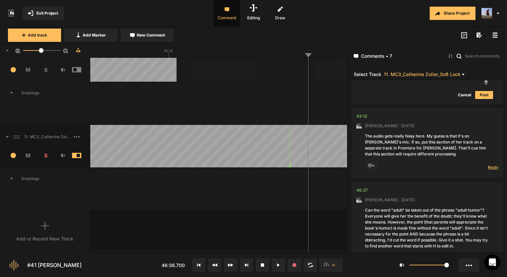 The image size is (507, 277). What do you see at coordinates (331, 265) in the screenshot?
I see `button: 1x` at bounding box center [331, 265].